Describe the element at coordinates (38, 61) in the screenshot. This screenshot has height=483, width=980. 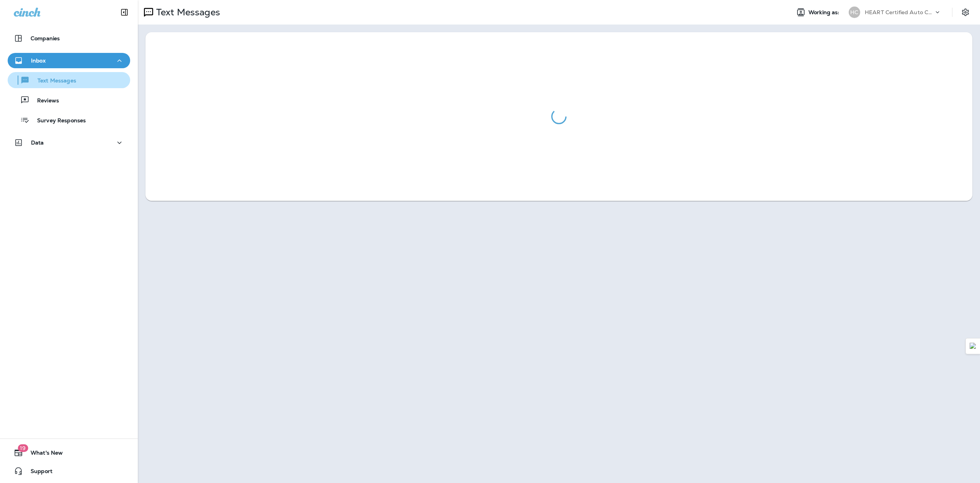
I see `p: Inbox` at that location.